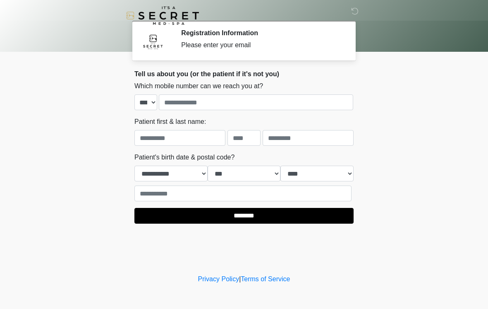 This screenshot has width=488, height=309. What do you see at coordinates (199, 86) in the screenshot?
I see `label: Which mobile number can we reach you at?` at bounding box center [199, 86].